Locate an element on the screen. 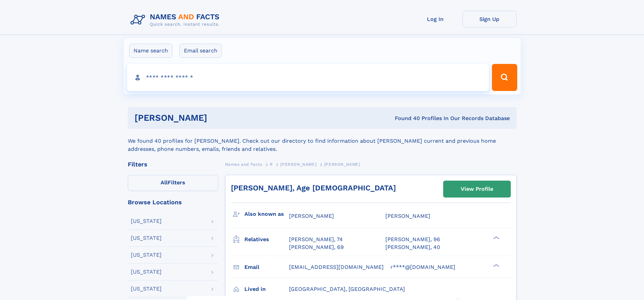 The image size is (644, 300). label: Email search is located at coordinates (200, 51).